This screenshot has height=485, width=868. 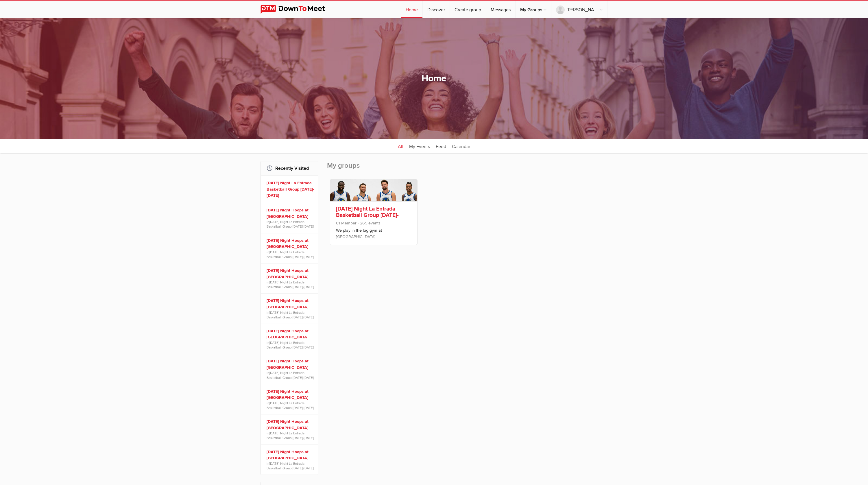 I want to click on a: All, so click(x=401, y=146).